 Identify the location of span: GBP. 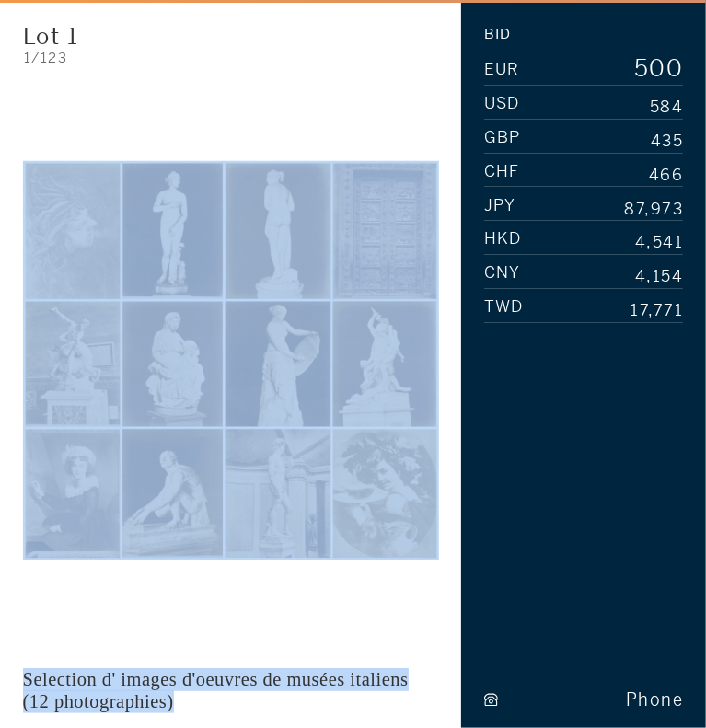
(503, 137).